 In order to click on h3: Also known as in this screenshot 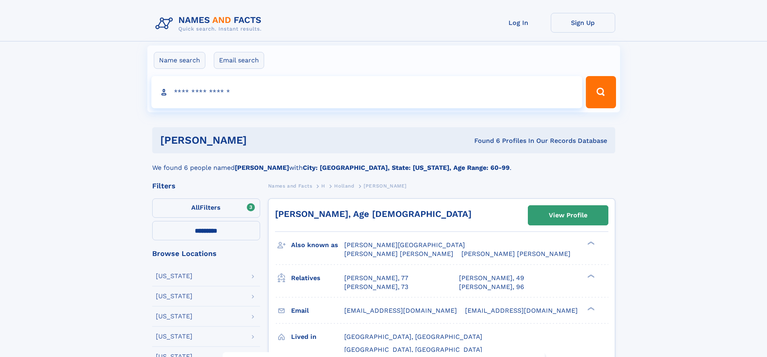, I will do `click(318, 245)`.